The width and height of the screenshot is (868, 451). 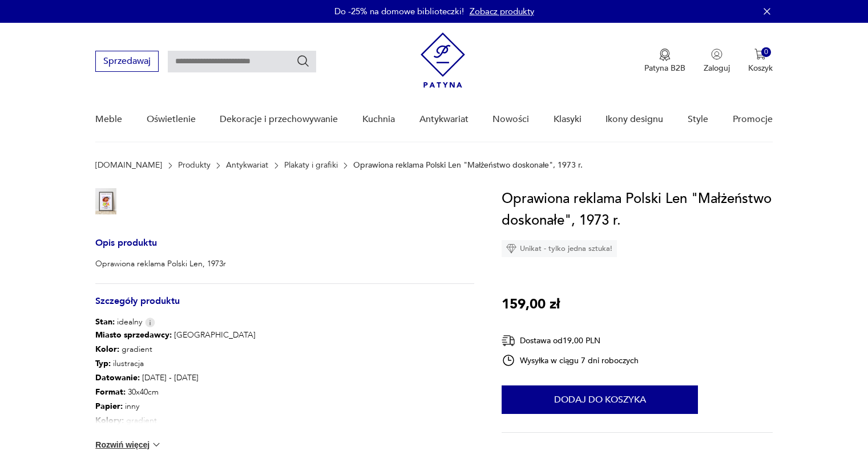 I want to click on a: Kuchnia, so click(x=379, y=119).